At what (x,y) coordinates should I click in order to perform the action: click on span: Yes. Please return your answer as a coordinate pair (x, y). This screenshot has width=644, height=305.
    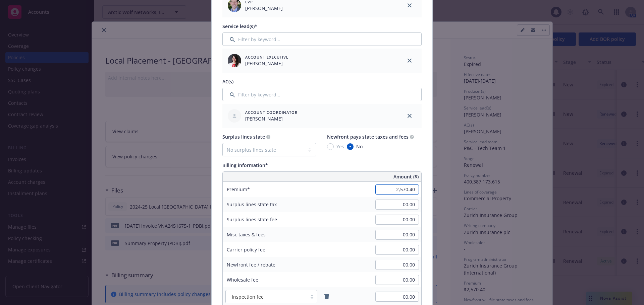
    Looking at the image, I should click on (340, 146).